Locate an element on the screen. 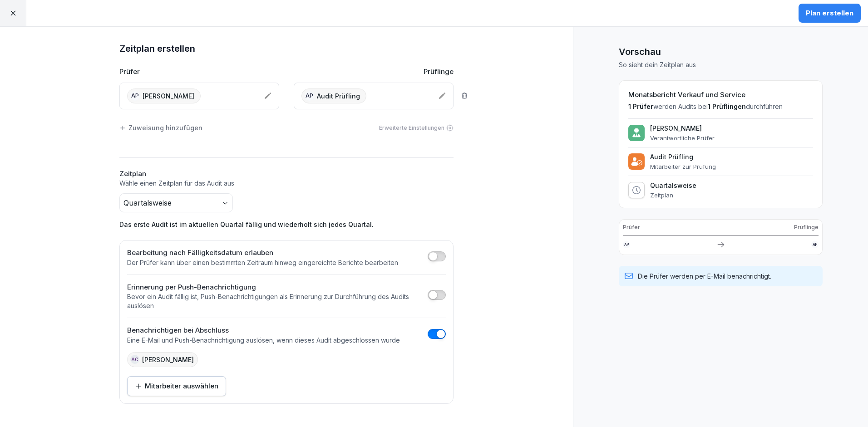 The height and width of the screenshot is (427, 868). p: Quartalsweise is located at coordinates (674, 186).